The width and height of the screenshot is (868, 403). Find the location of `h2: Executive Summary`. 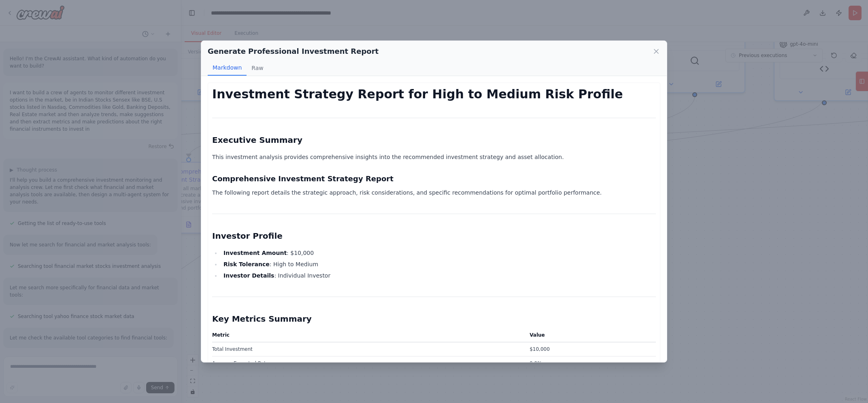

h2: Executive Summary is located at coordinates (434, 140).